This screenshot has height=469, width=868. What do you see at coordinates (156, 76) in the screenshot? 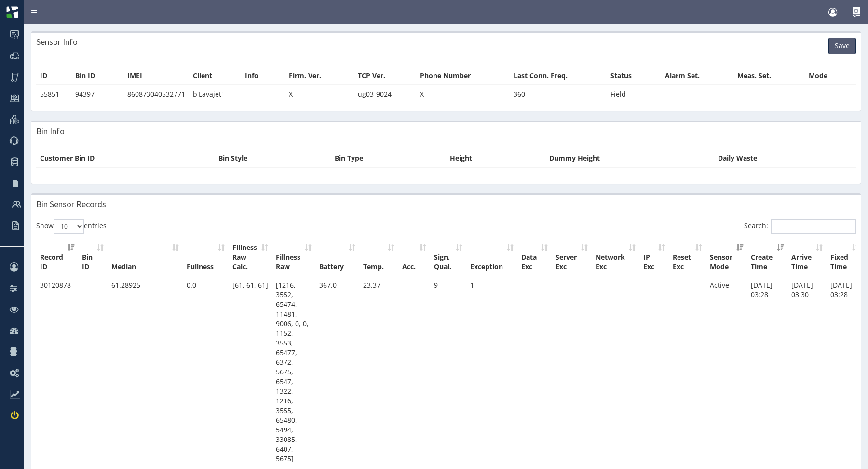
I see `th: IMEI` at bounding box center [156, 76].